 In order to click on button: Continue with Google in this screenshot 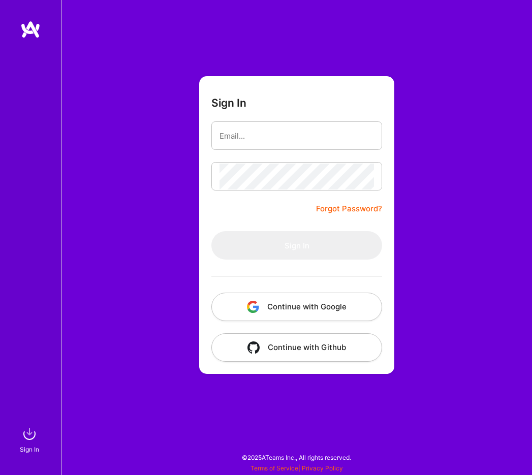, I will do `click(297, 307)`.